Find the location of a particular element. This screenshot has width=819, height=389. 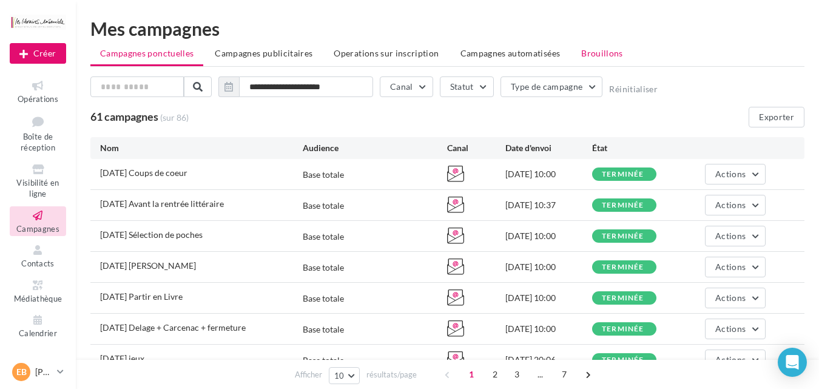

span: 20/07/25 Soonckindt is located at coordinates (148, 265).